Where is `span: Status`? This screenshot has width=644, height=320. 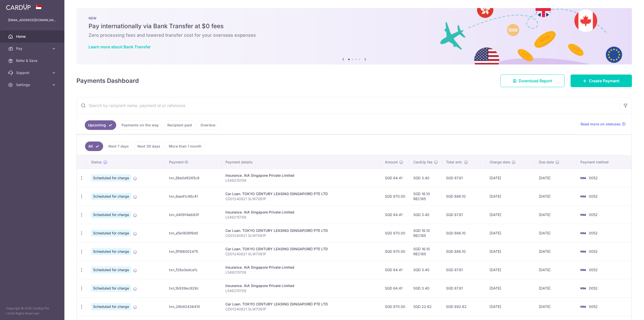 span: Status is located at coordinates (96, 162).